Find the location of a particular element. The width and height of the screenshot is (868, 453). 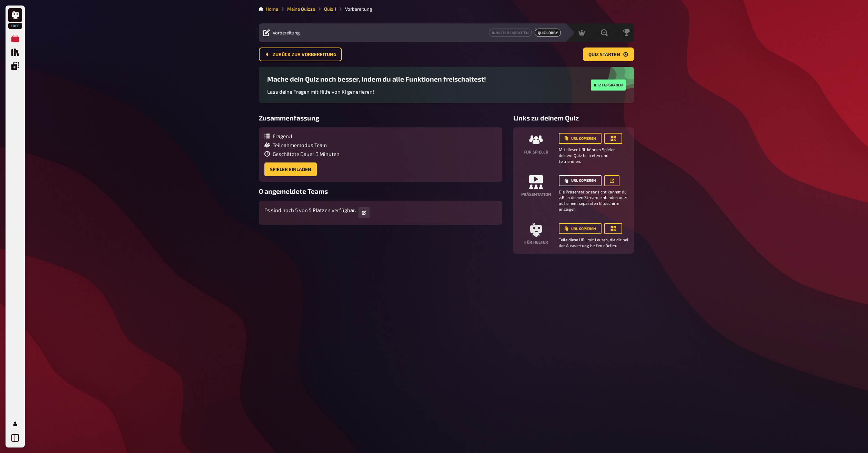

a: Quiz Sammlung is located at coordinates (15, 52).